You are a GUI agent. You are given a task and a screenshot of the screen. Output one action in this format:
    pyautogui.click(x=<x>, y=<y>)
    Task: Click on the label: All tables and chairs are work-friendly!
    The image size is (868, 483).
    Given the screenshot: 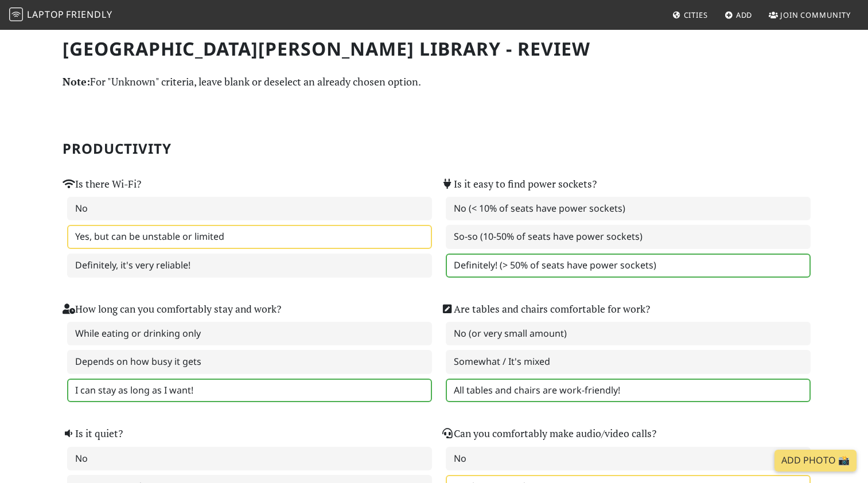 What is the action you would take?
    pyautogui.click(x=628, y=391)
    